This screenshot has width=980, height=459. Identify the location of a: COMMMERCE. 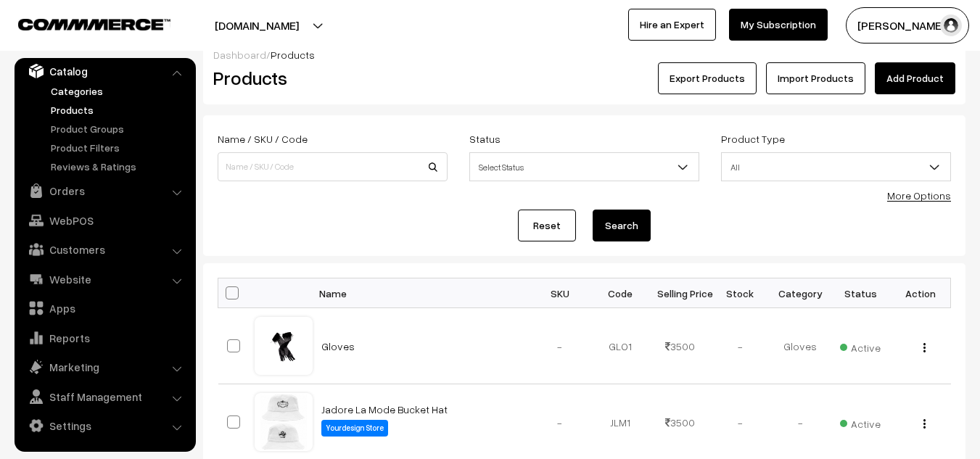
(81, 24).